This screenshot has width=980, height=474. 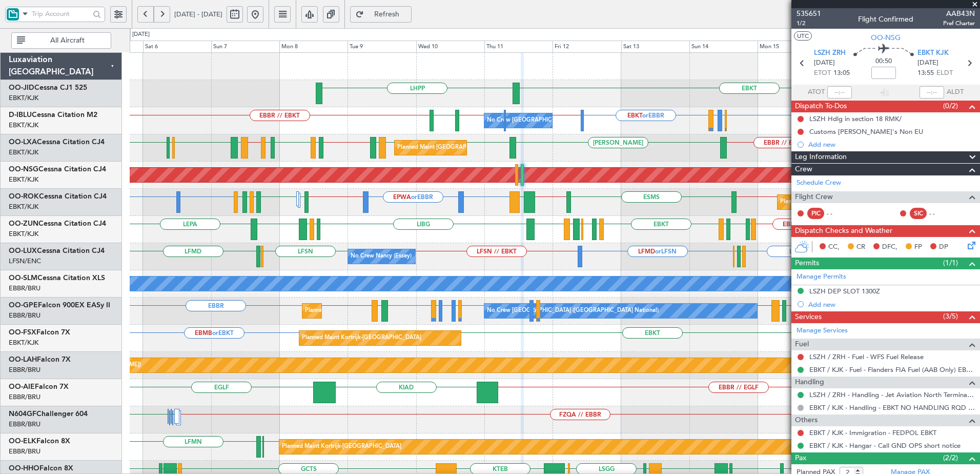 I want to click on span: Dispatch To-Dos, so click(x=820, y=106).